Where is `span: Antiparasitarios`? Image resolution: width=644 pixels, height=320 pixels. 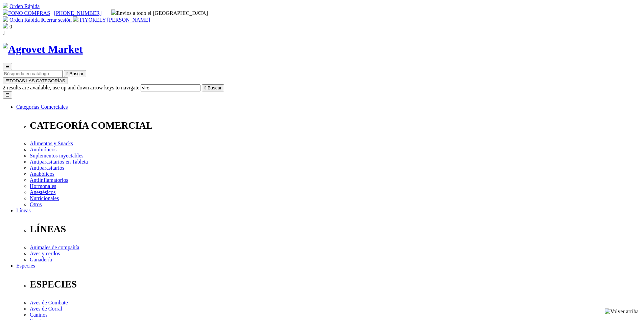
span: Antiparasitarios is located at coordinates (47, 167).